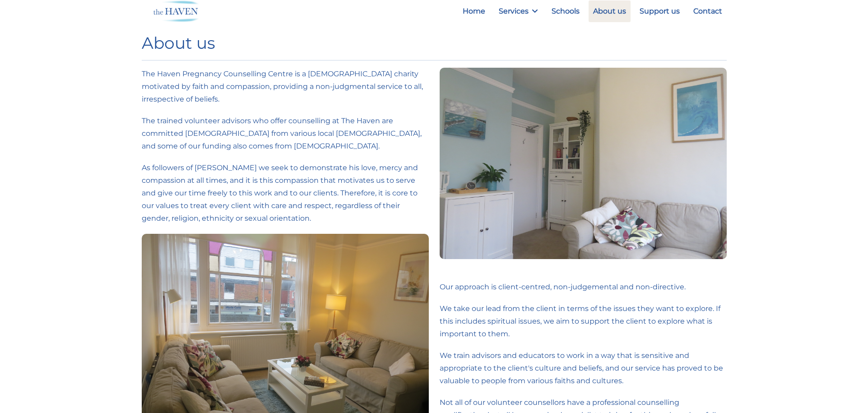  Describe the element at coordinates (610, 12) in the screenshot. I see `a: About us` at that location.